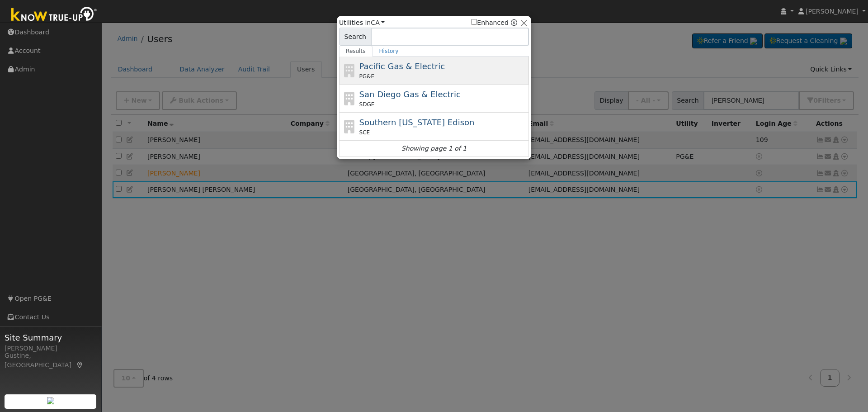  I want to click on label: Enhanced, so click(490, 23).